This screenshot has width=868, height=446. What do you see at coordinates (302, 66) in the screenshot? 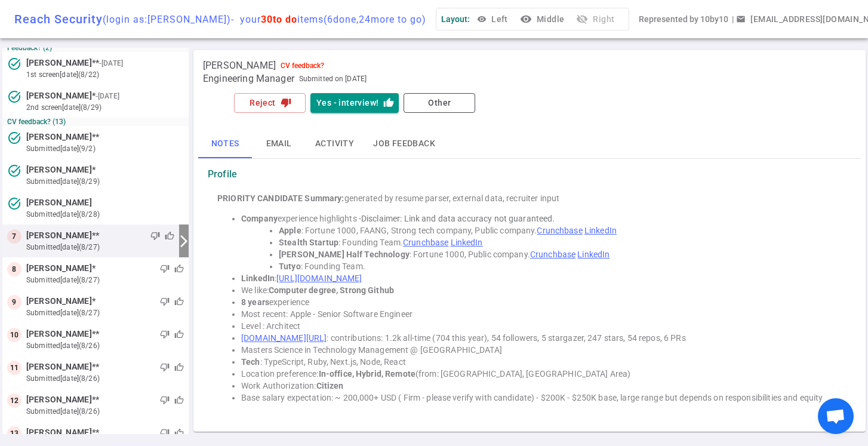
I see `div: CV feedback?` at bounding box center [302, 66].